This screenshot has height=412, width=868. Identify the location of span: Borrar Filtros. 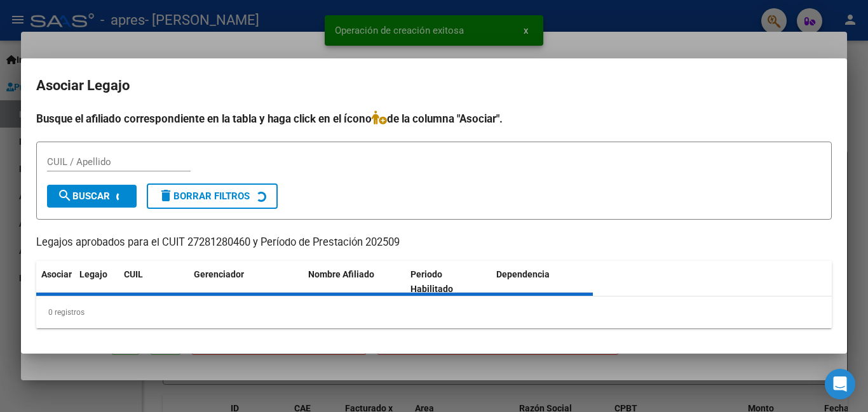
(204, 197).